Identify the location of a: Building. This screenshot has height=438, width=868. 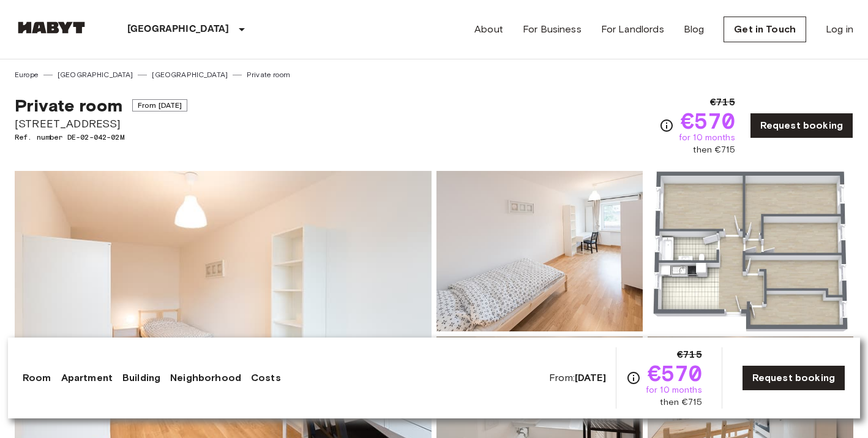
(141, 378).